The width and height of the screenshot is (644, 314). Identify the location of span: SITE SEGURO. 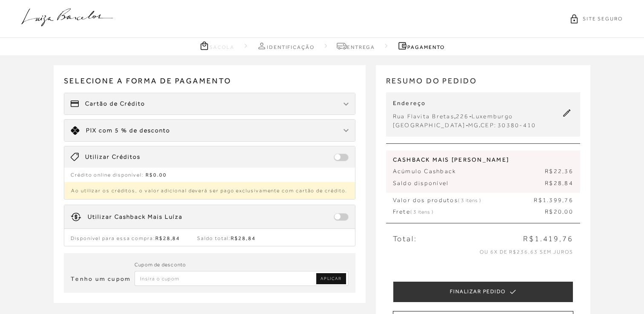
(602, 19).